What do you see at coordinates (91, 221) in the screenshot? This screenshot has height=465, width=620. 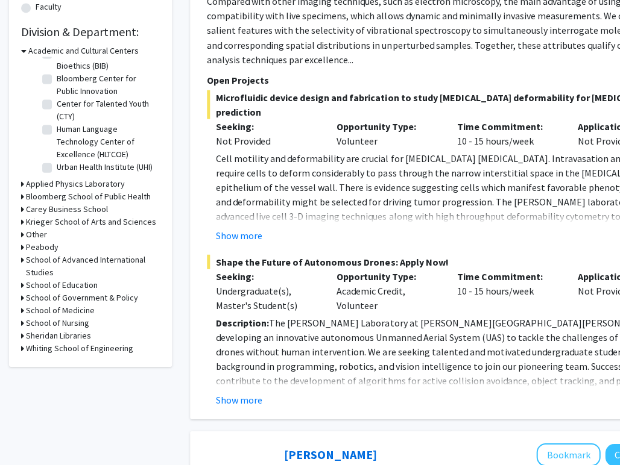 I see `h3: Krieger School of Arts and Sciences` at bounding box center [91, 221].